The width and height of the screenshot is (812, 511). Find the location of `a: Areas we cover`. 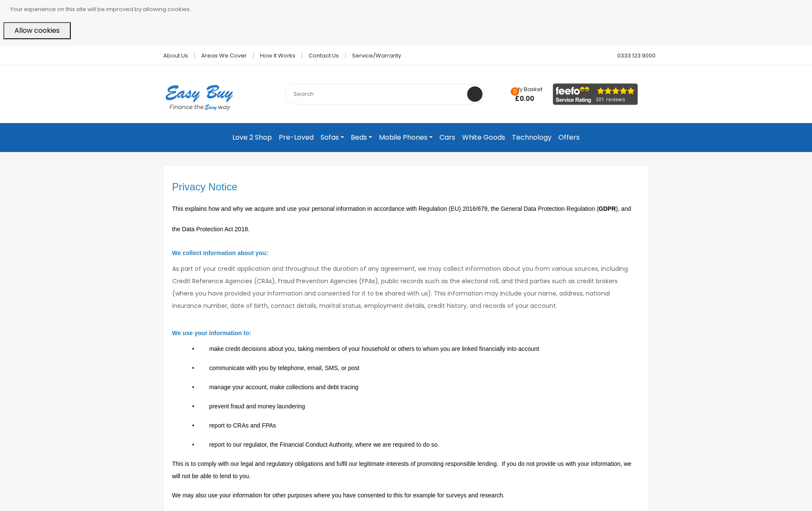

a: Areas we cover is located at coordinates (224, 55).